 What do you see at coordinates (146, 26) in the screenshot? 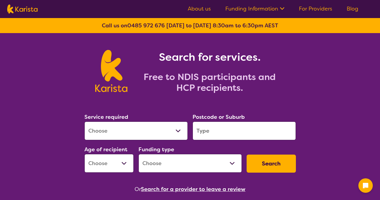
I see `a: 0485 972 676` at bounding box center [146, 26].